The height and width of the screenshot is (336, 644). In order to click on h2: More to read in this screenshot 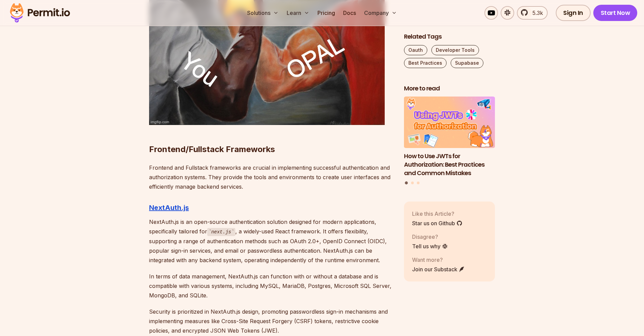, I will do `click(450, 88)`.